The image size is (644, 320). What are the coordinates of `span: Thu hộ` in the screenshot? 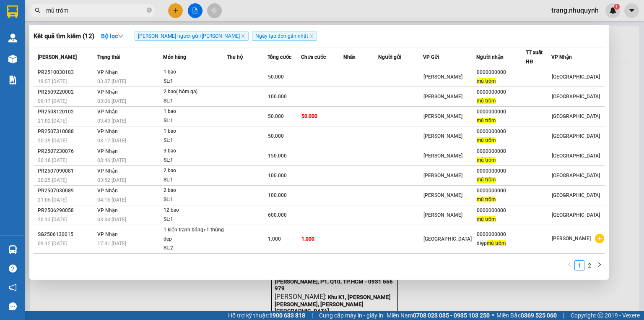 It's located at (235, 57).